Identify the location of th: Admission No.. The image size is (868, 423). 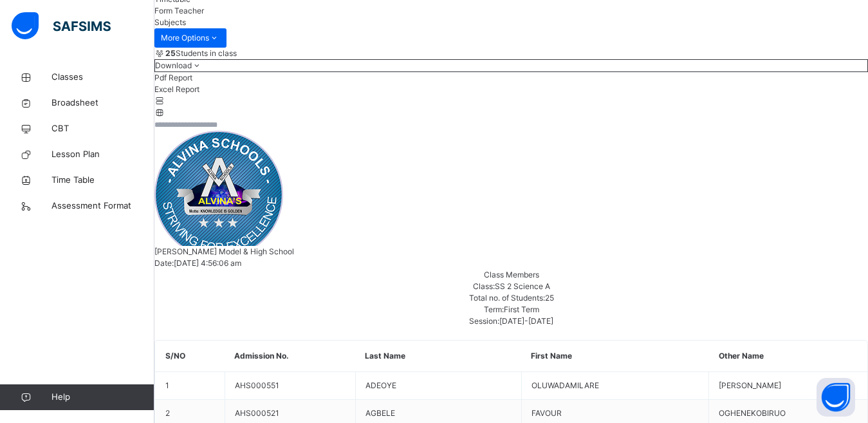
(290, 356).